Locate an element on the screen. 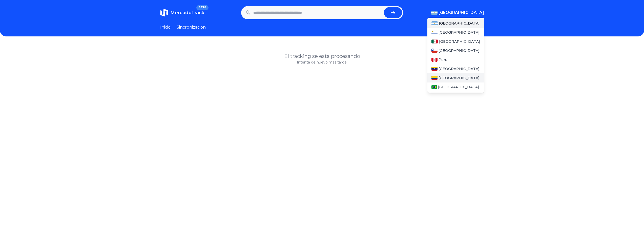  h1: El tracking se esta procesando is located at coordinates (322, 56).